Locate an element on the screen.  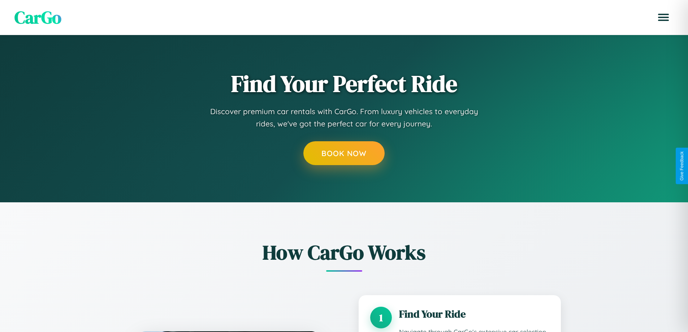
h1: Find Your Perfect Ride is located at coordinates (344, 84).